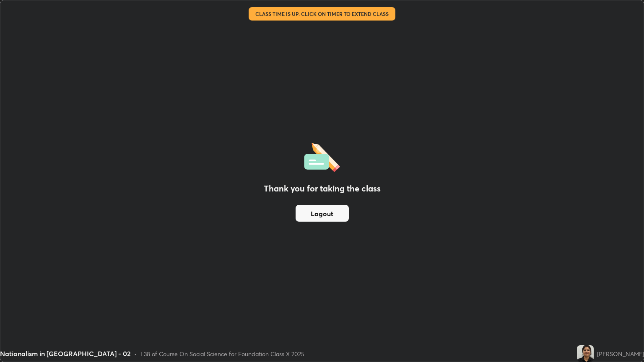  What do you see at coordinates (322, 188) in the screenshot?
I see `h2: Thank you for taking the class` at bounding box center [322, 188].